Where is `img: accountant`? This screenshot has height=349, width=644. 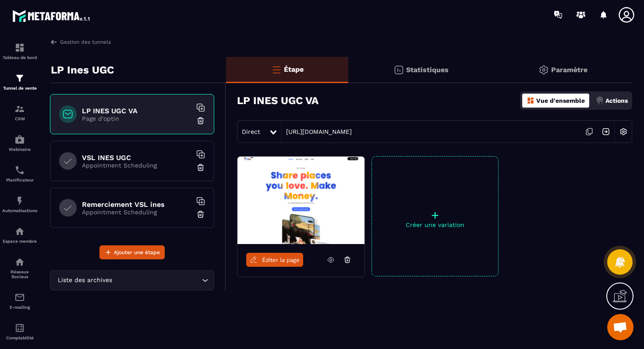 img: accountant is located at coordinates (19, 329).